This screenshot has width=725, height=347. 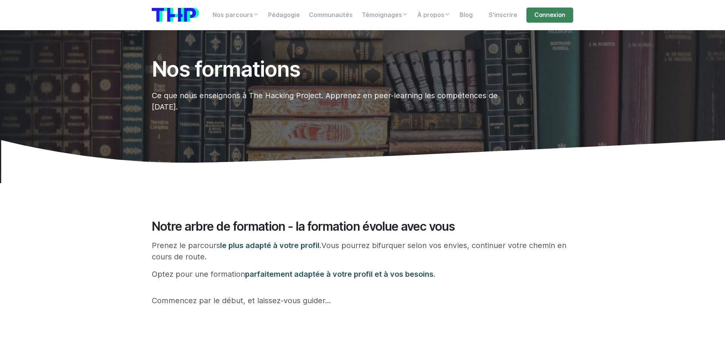 What do you see at coordinates (363, 274) in the screenshot?
I see `p: Optez pour une formation` at bounding box center [363, 274].